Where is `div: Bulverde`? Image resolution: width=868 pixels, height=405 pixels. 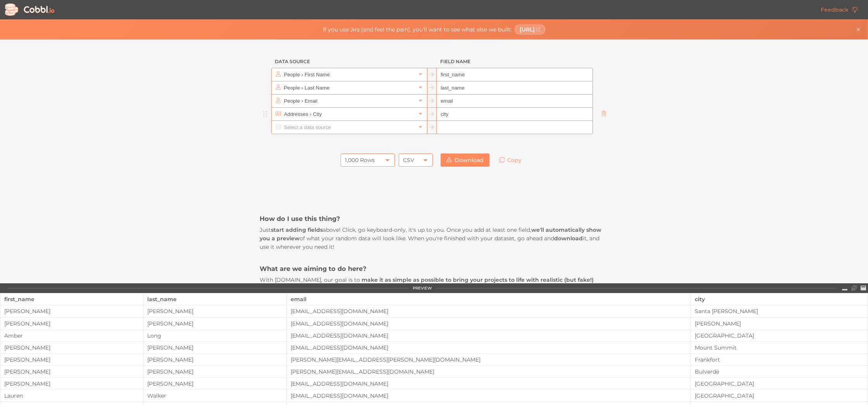 div: Bulverde is located at coordinates (780, 372).